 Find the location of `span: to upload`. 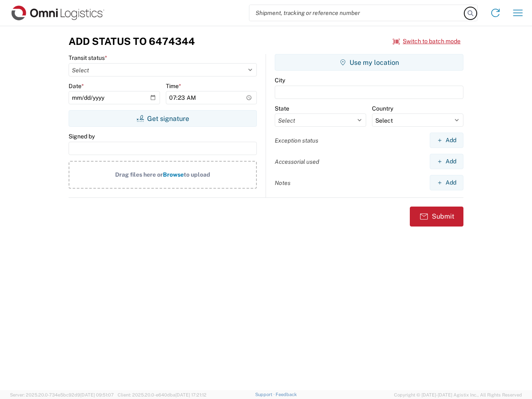

span: to upload is located at coordinates (197, 175).